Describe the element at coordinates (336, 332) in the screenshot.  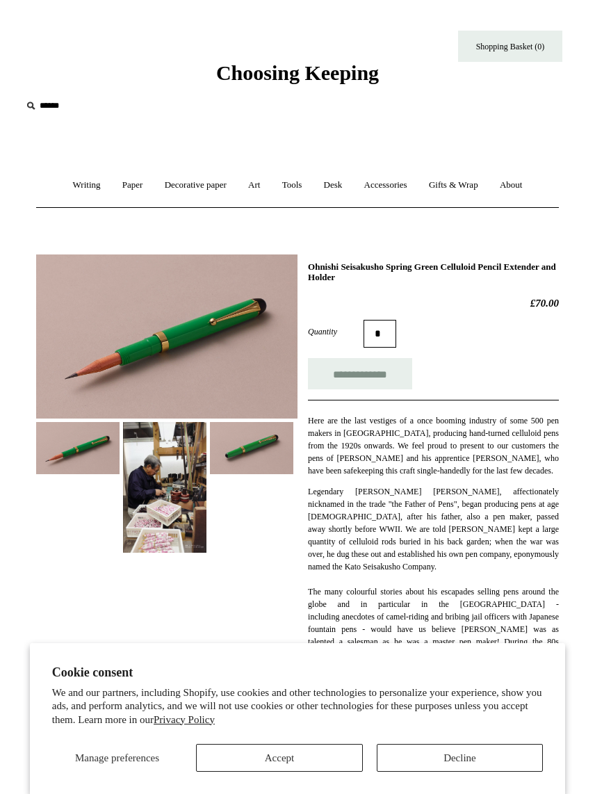
I see `label: Quantity` at that location.